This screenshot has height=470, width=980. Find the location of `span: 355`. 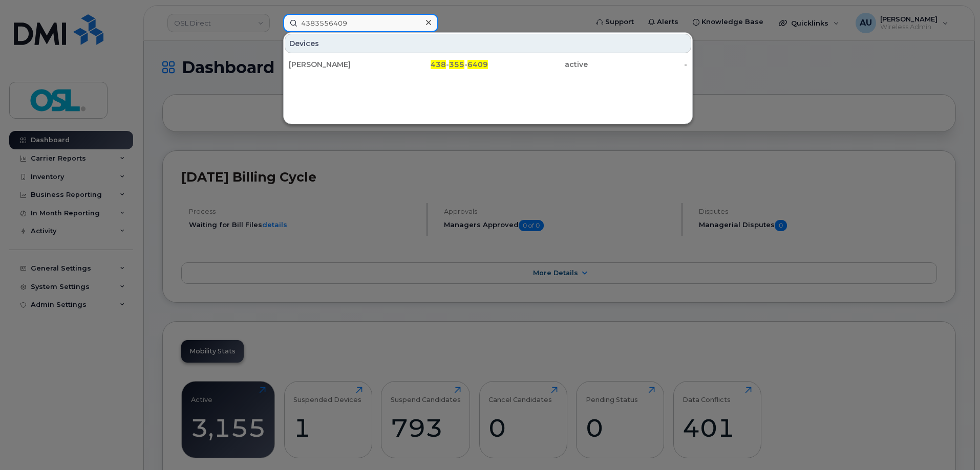

span: 355 is located at coordinates (457, 64).